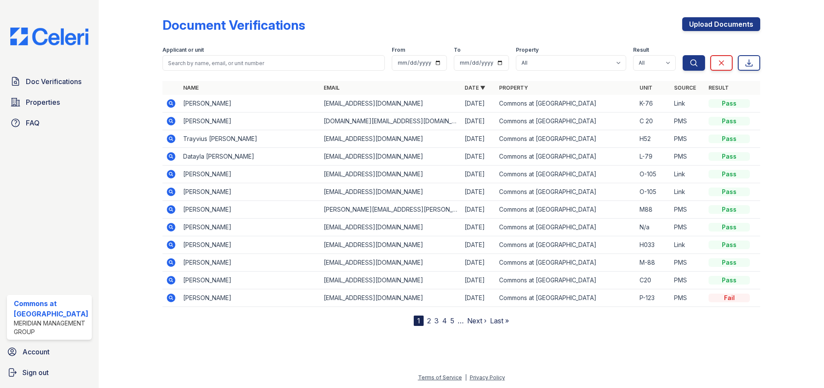 This screenshot has height=388, width=824. I want to click on a: Last », so click(499, 321).